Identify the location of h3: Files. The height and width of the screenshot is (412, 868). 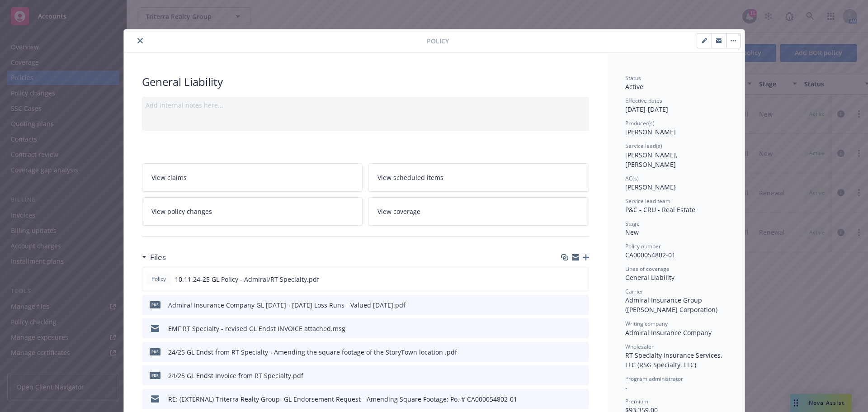
(158, 258).